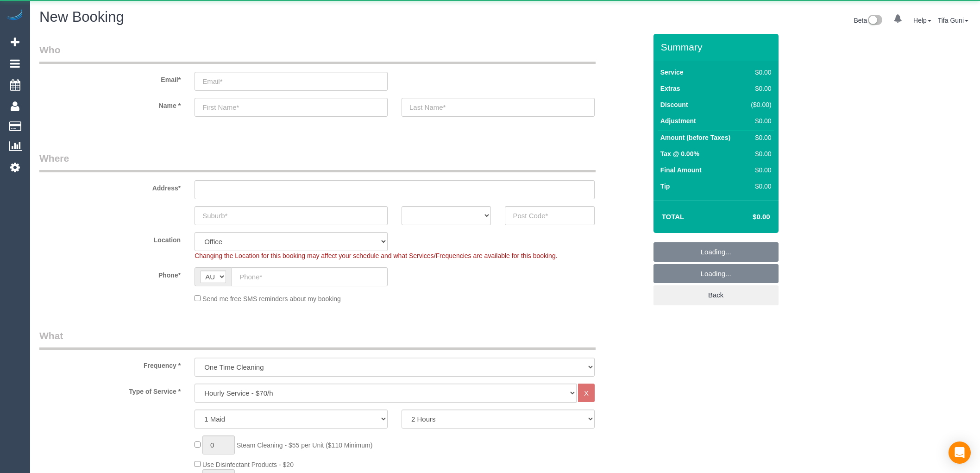 The image size is (980, 473). Describe the element at coordinates (678, 121) in the screenshot. I see `label: Adjustment` at that location.